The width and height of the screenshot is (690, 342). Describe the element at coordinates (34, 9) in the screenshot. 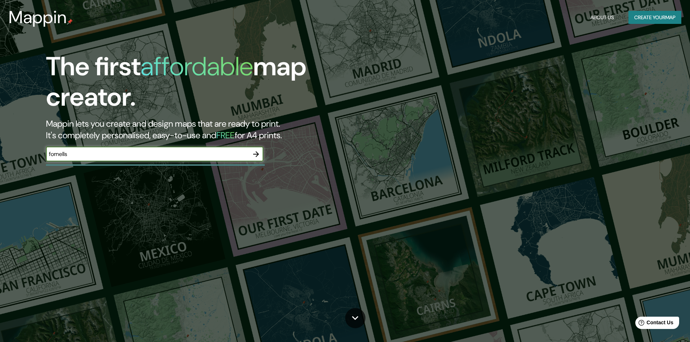

I see `span: Contact Us` at that location.